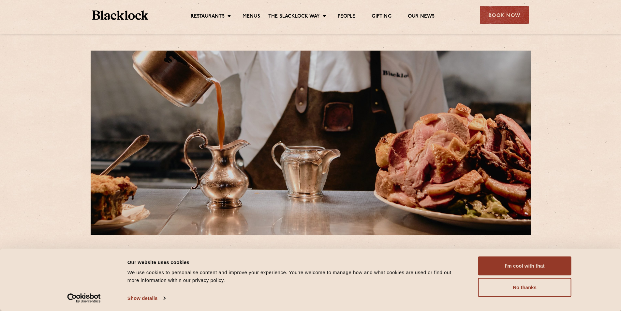 This screenshot has height=311, width=621. I want to click on div: We use cookies to personalise content and improve your experience. You're welcome to manage how a..., so click(296, 276).